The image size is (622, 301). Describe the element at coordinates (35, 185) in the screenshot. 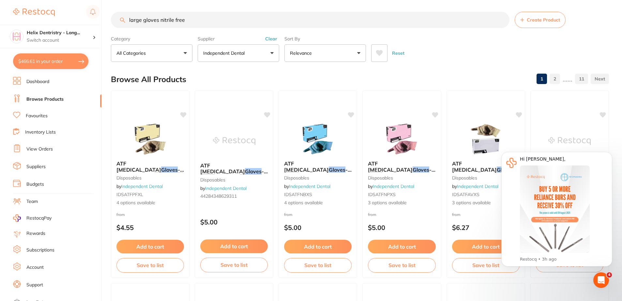

I see `a: Budgets` at that location.